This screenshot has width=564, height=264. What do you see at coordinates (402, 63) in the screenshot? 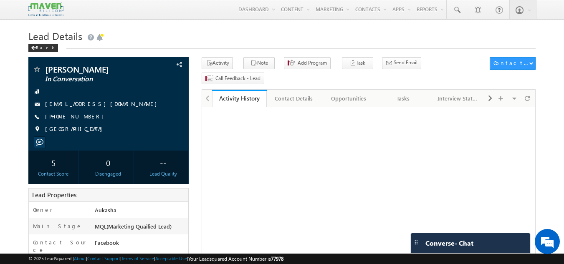
I see `button: Send Email` at bounding box center [402, 63].